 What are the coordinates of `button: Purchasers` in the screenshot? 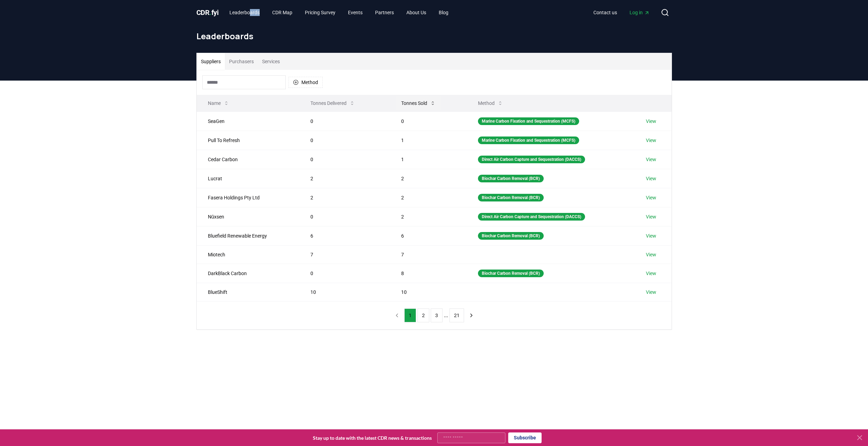 It's located at (241, 62).